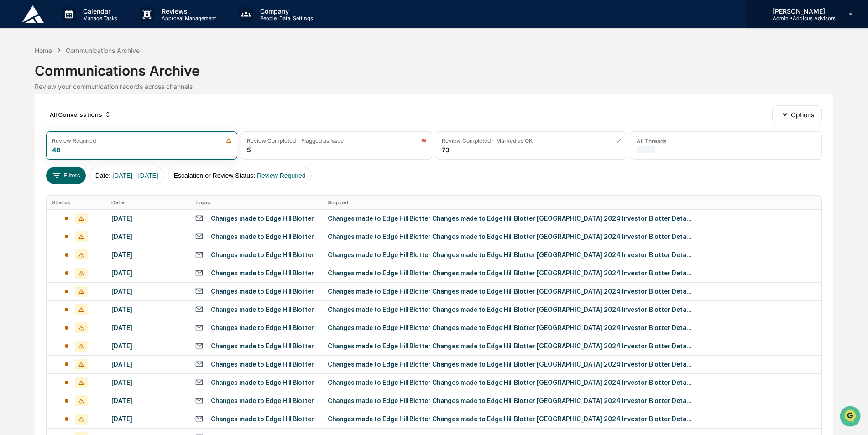 Image resolution: width=868 pixels, height=435 pixels. What do you see at coordinates (285, 11) in the screenshot?
I see `p: Company` at bounding box center [285, 11].